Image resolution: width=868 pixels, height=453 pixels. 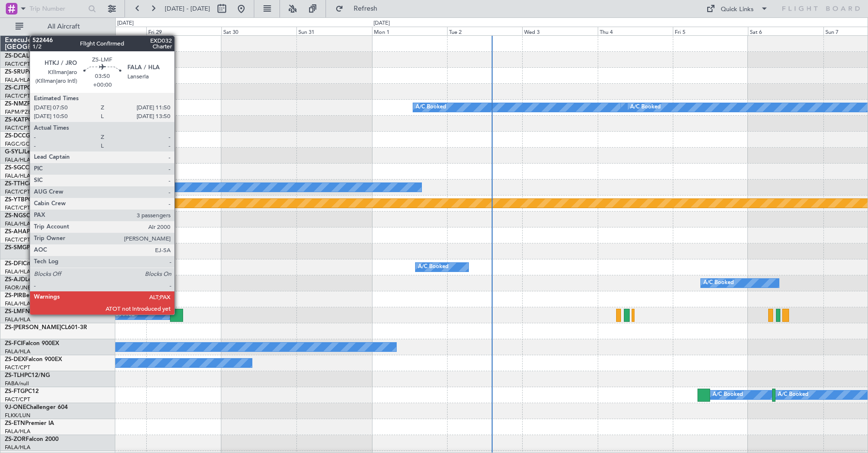 What do you see at coordinates (737, 10) in the screenshot?
I see `div: Quick Links` at bounding box center [737, 10].